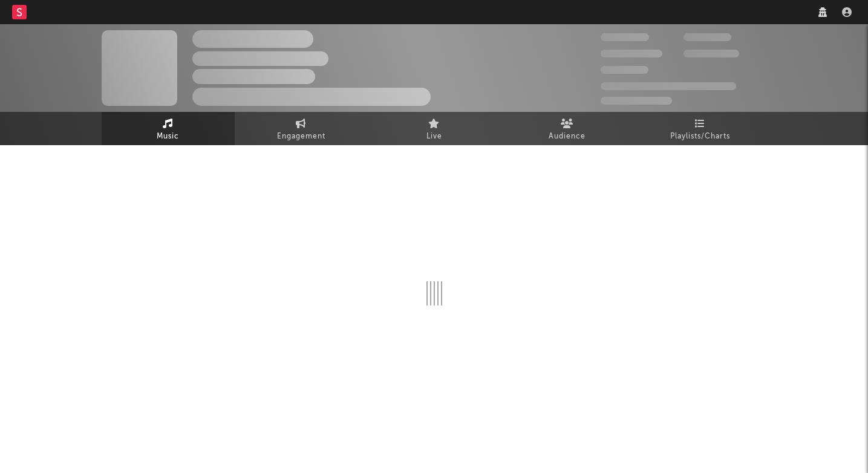 Image resolution: width=868 pixels, height=473 pixels. I want to click on span: 50,000,000 Monthly Listeners, so click(668, 86).